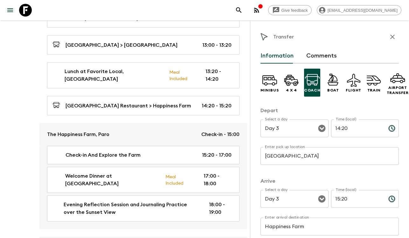 The width and height of the screenshot is (409, 238). I want to click on p: 4 x 4, so click(291, 90).